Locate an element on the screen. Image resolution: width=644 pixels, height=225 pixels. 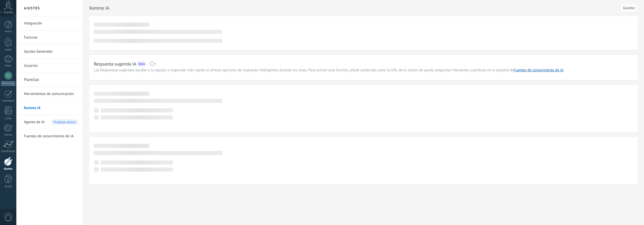
a: Plantillas is located at coordinates (51, 80).